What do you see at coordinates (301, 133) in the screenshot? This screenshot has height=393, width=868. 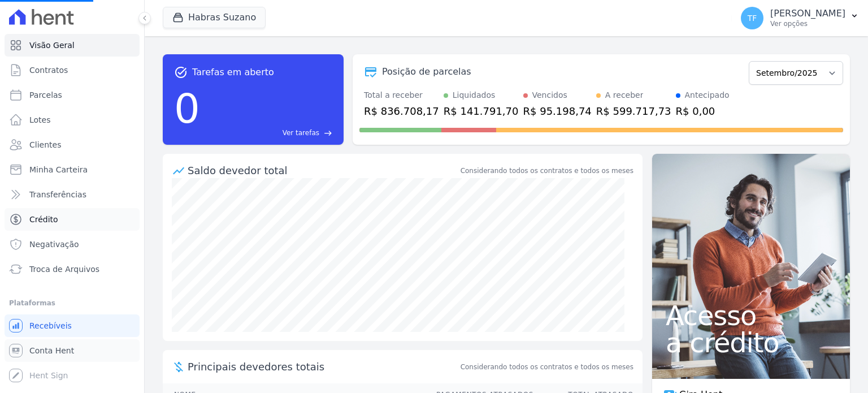 I see `span: Ver tarefas` at bounding box center [301, 133].